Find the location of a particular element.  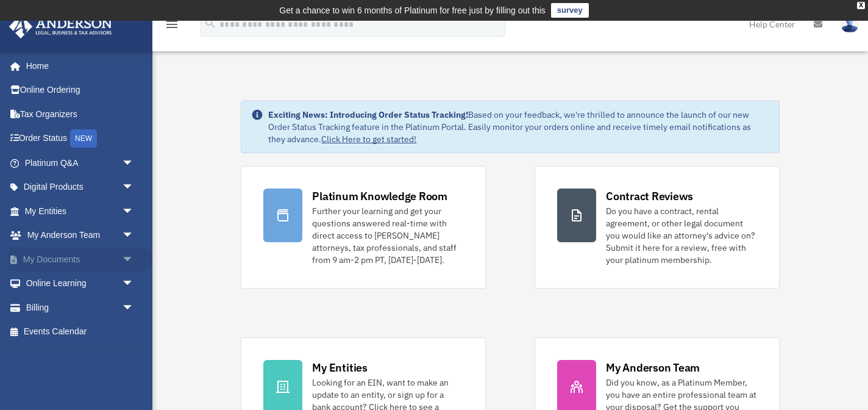

div: My Entities is located at coordinates (340, 367).